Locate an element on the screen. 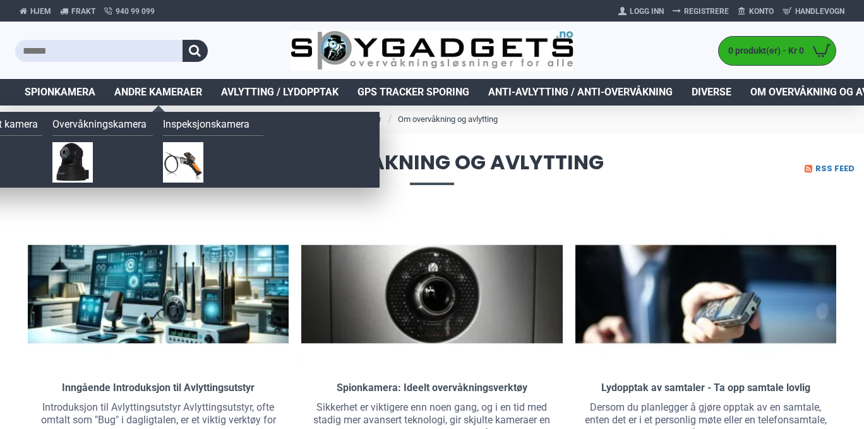  span: Diverse is located at coordinates (711, 92).